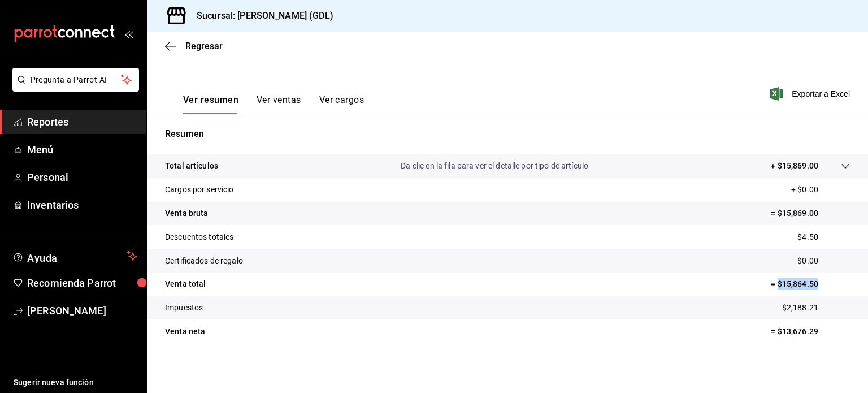  What do you see at coordinates (342, 104) in the screenshot?
I see `button: Ver cargos` at bounding box center [342, 104].